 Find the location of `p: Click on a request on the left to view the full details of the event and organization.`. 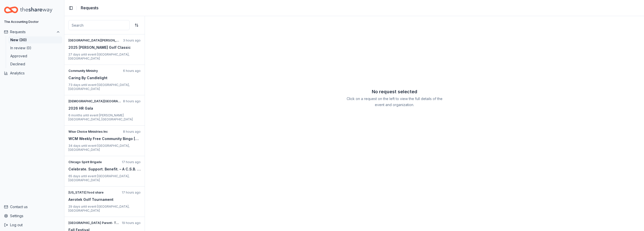

p: Click on a request on the left to view the full details of the event and organization. is located at coordinates (395, 102).